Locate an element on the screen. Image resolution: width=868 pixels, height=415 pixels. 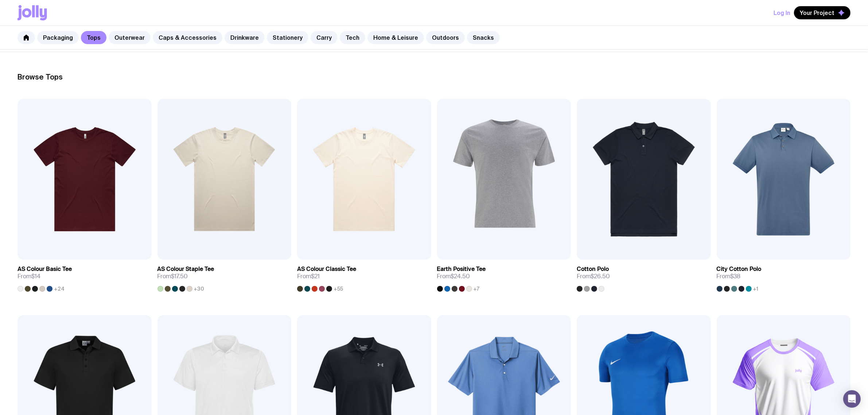
span: $26.50 is located at coordinates (600, 276).